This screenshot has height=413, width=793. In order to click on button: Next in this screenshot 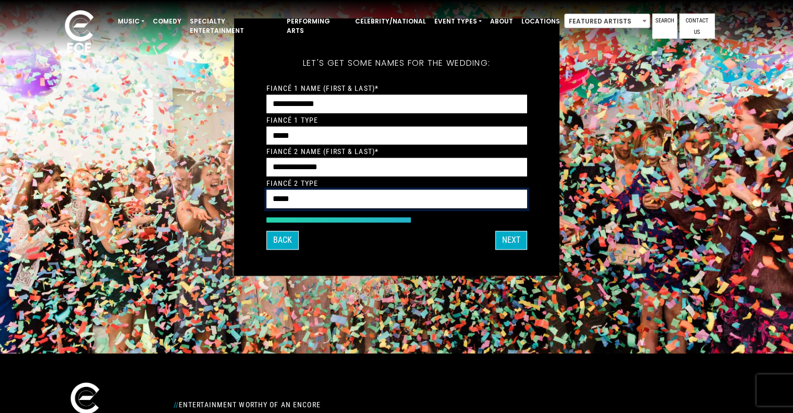, I will do `click(511, 240)`.